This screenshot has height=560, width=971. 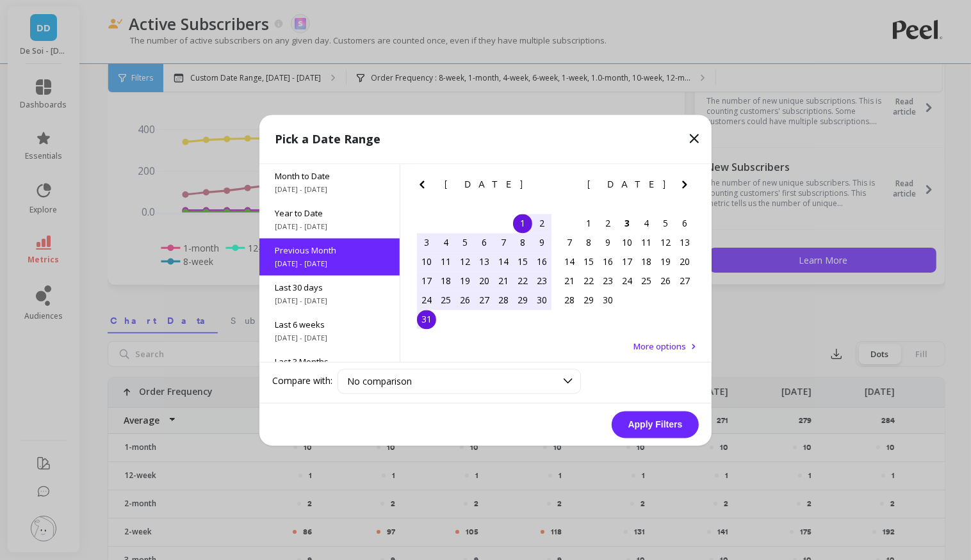 I want to click on div: Choose Friday, August 8th, 2025, so click(x=523, y=242).